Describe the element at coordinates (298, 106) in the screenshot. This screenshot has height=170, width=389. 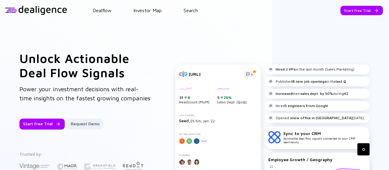
I see `div: Hired` at that location.